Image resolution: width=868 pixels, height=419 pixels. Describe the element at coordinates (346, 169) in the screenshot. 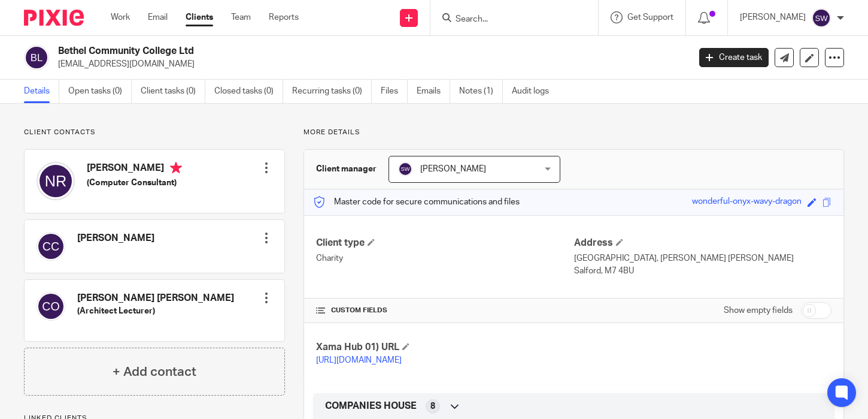

I see `h3: Client manager` at that location.